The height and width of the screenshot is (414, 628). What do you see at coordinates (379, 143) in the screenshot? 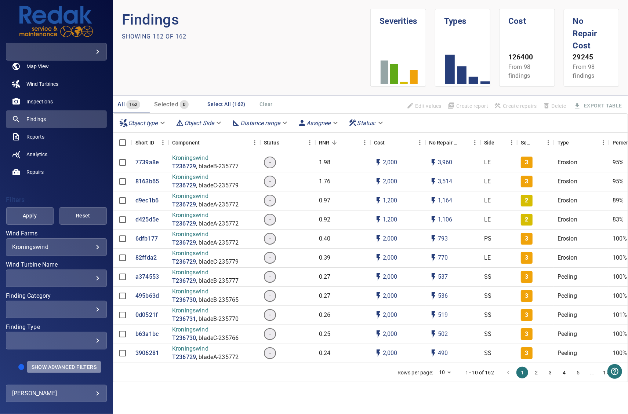
I see `div: The base labour and equipment costs to repair the finding. Does not include the loss of productio...` at bounding box center [379, 143].